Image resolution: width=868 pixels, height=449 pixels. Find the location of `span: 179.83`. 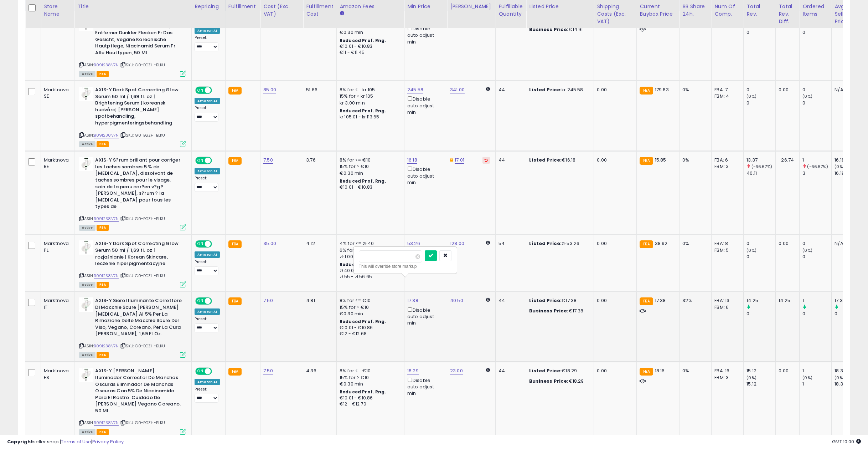

span: 179.83 is located at coordinates (661, 90).